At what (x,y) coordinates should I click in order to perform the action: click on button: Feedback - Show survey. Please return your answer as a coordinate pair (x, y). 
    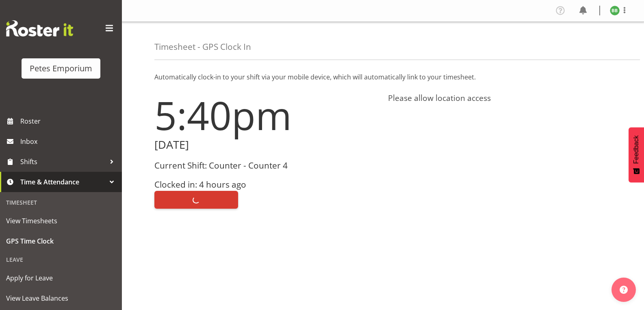
    Looking at the image, I should click on (636, 155).